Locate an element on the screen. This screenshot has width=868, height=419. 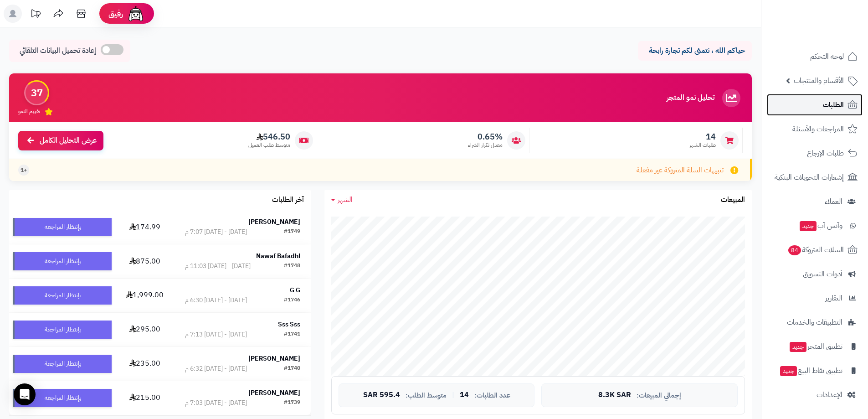
h3: تحليل نمو المتجر is located at coordinates (690, 98).